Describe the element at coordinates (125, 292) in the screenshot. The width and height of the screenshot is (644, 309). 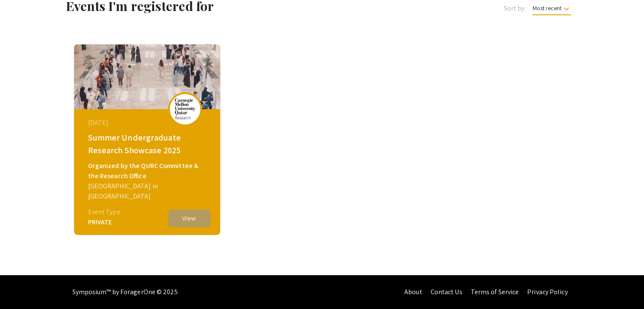
I see `div: Symposium™ by ForagerOne © 2025` at that location.